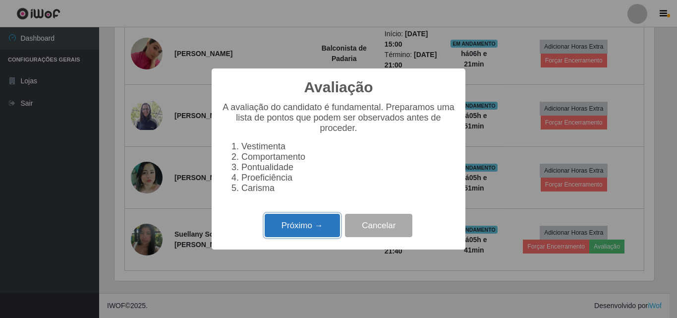 The image size is (677, 318). What do you see at coordinates (338, 117) in the screenshot?
I see `p: A avaliação do candidato é fundamental. Preparamos uma lista de pontos que podem ser observados a...` at bounding box center [338, 117].